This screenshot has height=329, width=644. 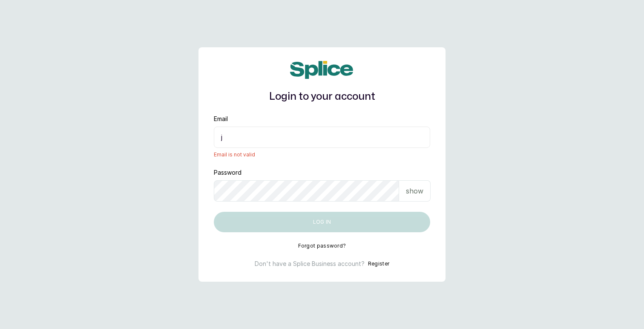 What do you see at coordinates (322, 137) in the screenshot?
I see `input: email@acme.com` at bounding box center [322, 137].